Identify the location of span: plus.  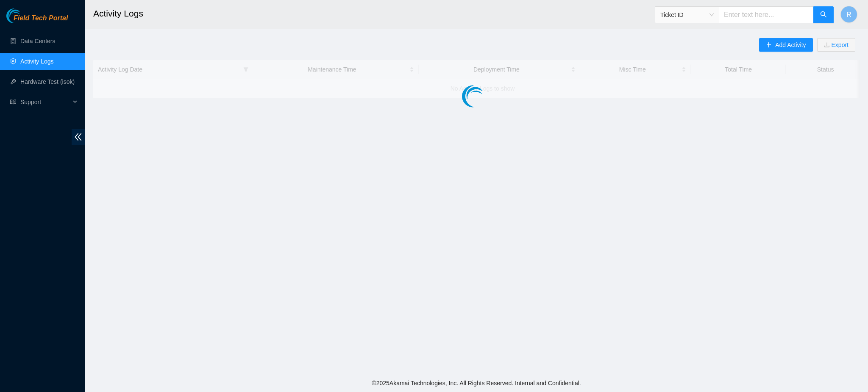
(769, 45).